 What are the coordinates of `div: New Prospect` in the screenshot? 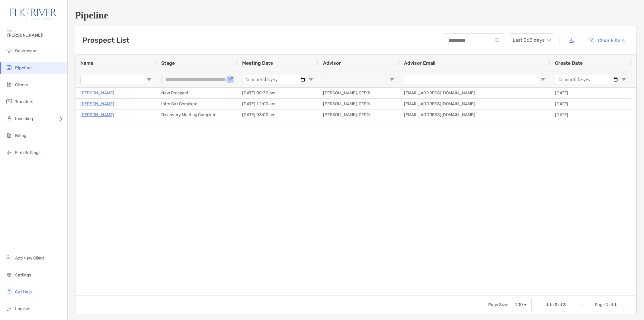 It's located at (197, 93).